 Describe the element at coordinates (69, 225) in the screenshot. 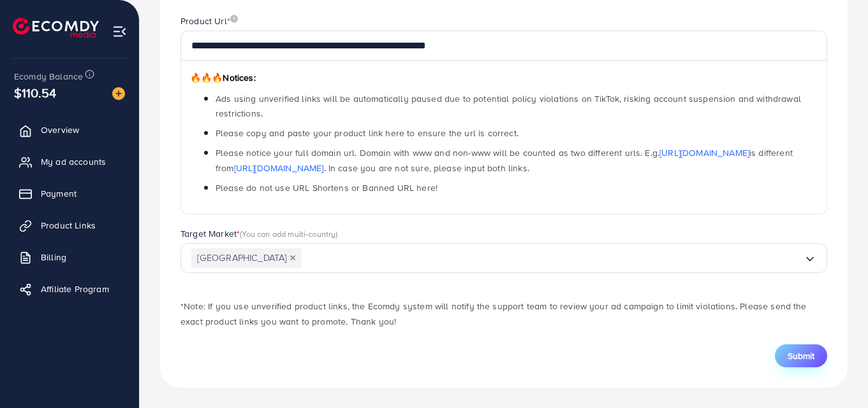

I see `span: Product Links` at that location.